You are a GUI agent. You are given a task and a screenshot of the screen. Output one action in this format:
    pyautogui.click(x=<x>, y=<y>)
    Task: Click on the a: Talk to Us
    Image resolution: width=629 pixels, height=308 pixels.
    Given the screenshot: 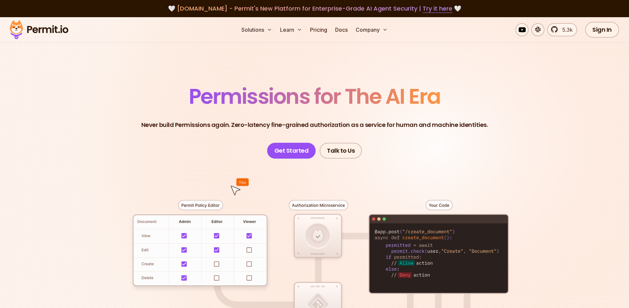 What is the action you would take?
    pyautogui.click(x=341, y=150)
    